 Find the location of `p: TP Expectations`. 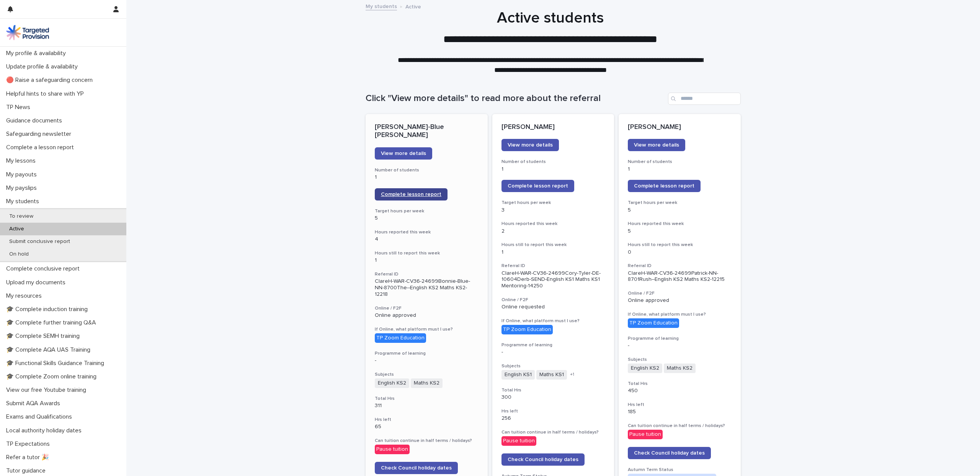

p: TP Expectations is located at coordinates (30, 444).